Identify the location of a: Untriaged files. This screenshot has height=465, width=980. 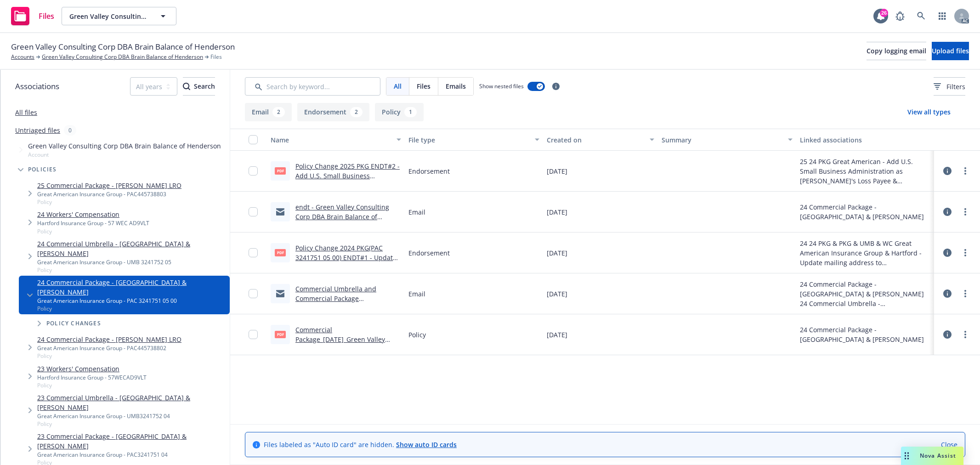
(38, 130).